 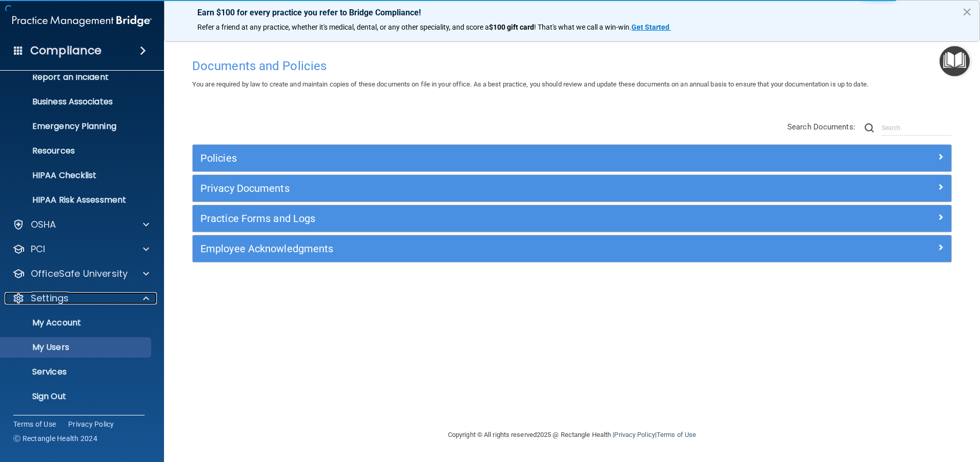 I want to click on a: Privacy Documents, so click(x=572, y=189).